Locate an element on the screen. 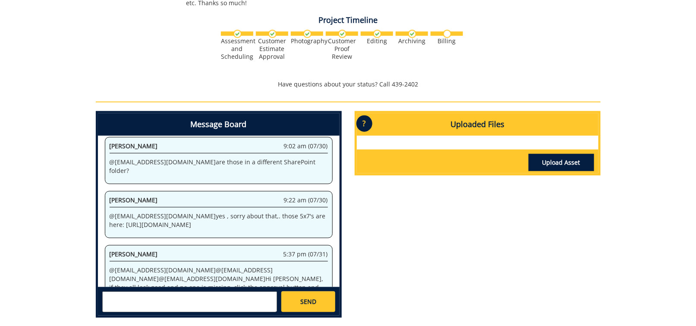 The height and width of the screenshot is (326, 696). p: Have questions about your status? Call 439-2402 is located at coordinates (348, 84).